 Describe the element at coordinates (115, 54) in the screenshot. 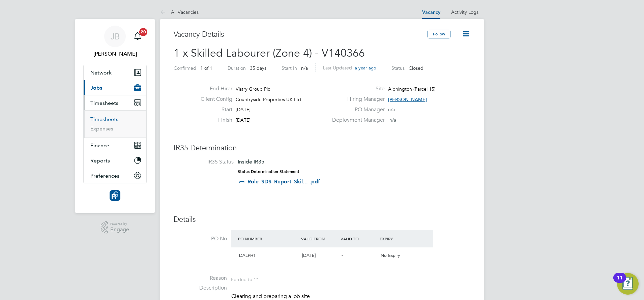

I see `span: Joe Belsten` at that location.